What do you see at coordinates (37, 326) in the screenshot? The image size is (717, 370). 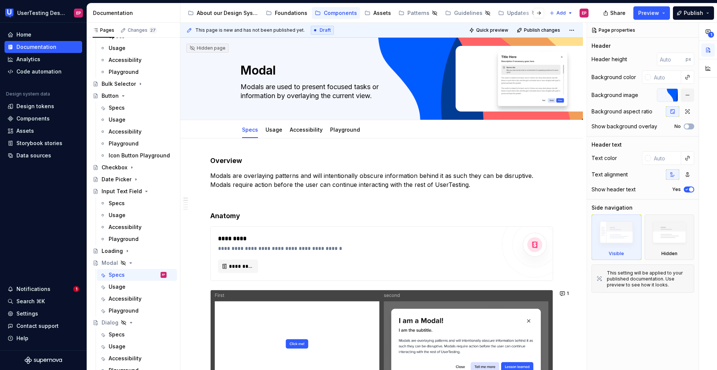 I see `div: Contact support` at bounding box center [37, 326].